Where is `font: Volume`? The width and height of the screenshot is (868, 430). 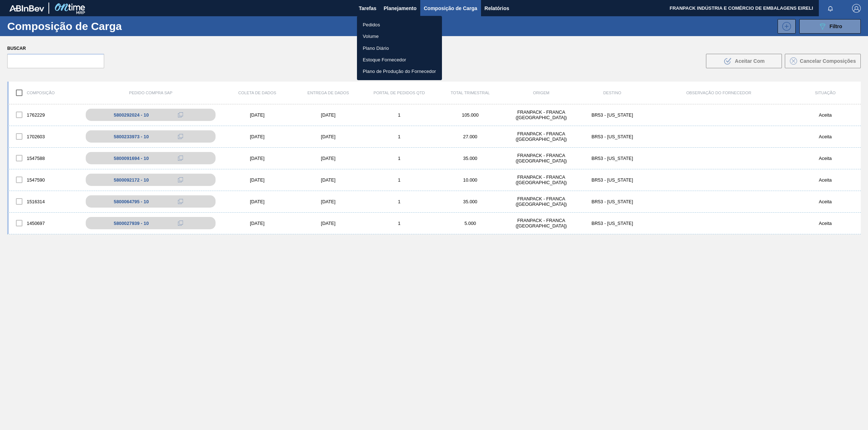 font: Volume is located at coordinates (370, 36).